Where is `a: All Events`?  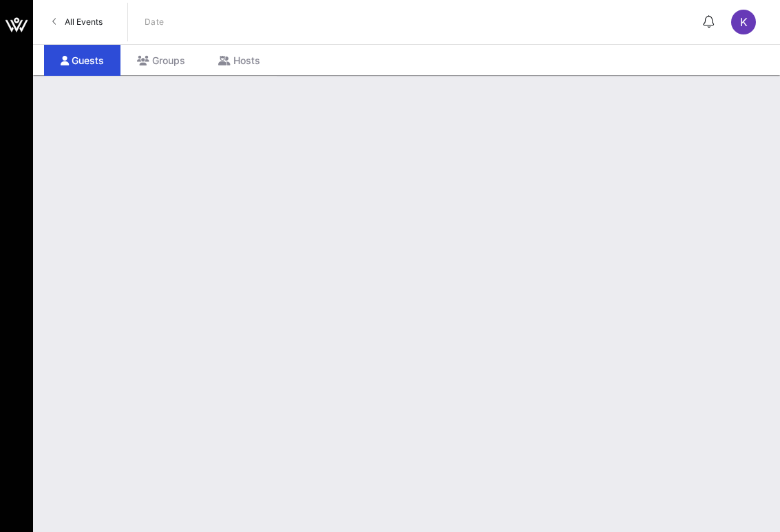 a: All Events is located at coordinates (77, 22).